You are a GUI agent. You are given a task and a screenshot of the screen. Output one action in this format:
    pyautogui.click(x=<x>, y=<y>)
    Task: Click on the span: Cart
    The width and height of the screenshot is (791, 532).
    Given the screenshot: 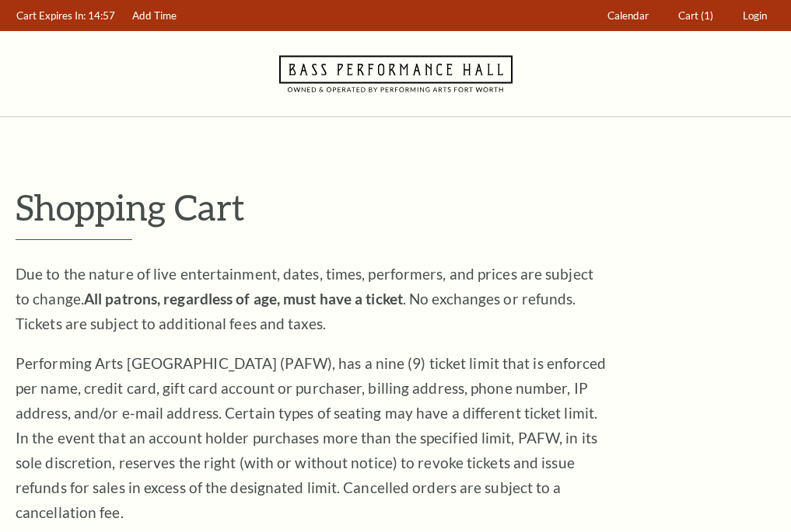 What is the action you would take?
    pyautogui.click(x=688, y=16)
    